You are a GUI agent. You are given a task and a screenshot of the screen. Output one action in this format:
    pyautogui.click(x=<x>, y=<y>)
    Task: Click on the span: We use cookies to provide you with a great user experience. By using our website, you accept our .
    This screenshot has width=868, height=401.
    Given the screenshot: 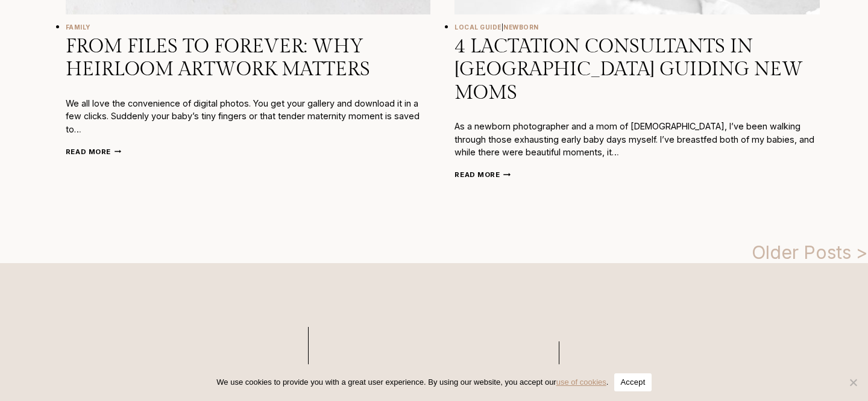 What is the action you would take?
    pyautogui.click(x=412, y=383)
    